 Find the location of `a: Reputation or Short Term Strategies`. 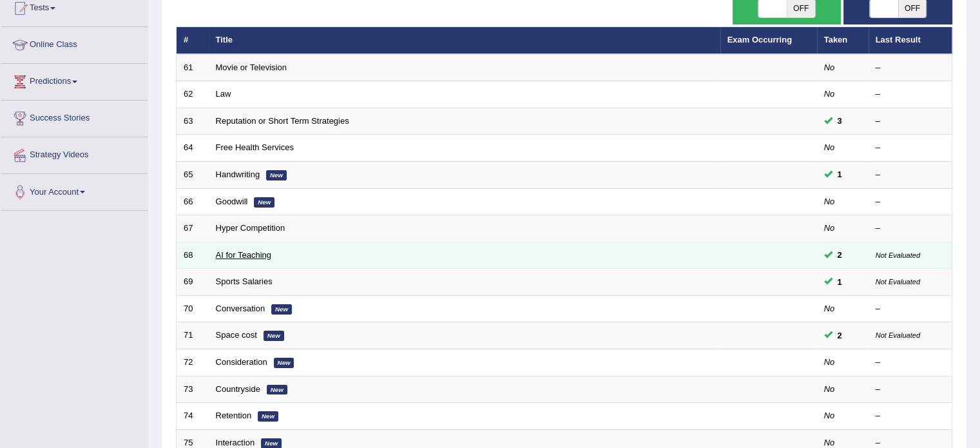

a: Reputation or Short Term Strategies is located at coordinates (282, 120).